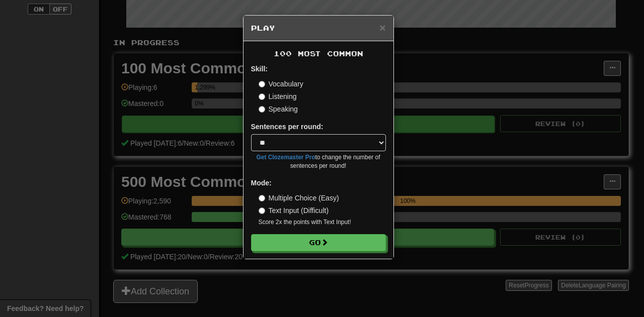  What do you see at coordinates (277, 97) in the screenshot?
I see `label: Listening` at bounding box center [277, 97].